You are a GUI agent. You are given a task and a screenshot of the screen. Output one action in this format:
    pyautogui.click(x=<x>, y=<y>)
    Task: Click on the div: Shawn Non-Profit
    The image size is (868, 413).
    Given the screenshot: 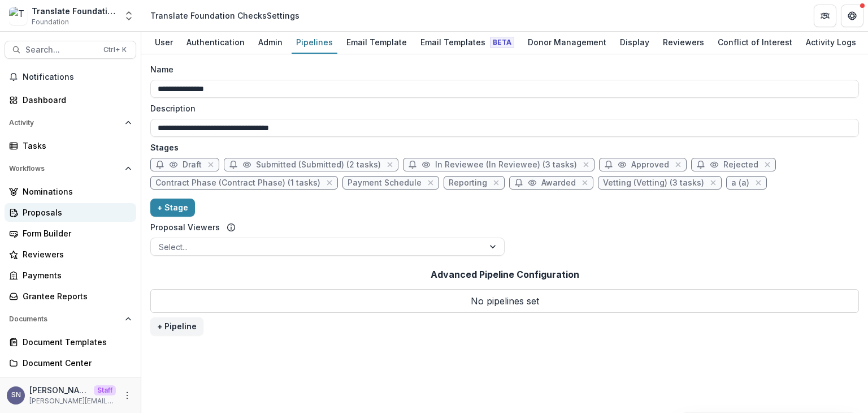 What is the action you would take?
    pyautogui.click(x=16, y=395)
    